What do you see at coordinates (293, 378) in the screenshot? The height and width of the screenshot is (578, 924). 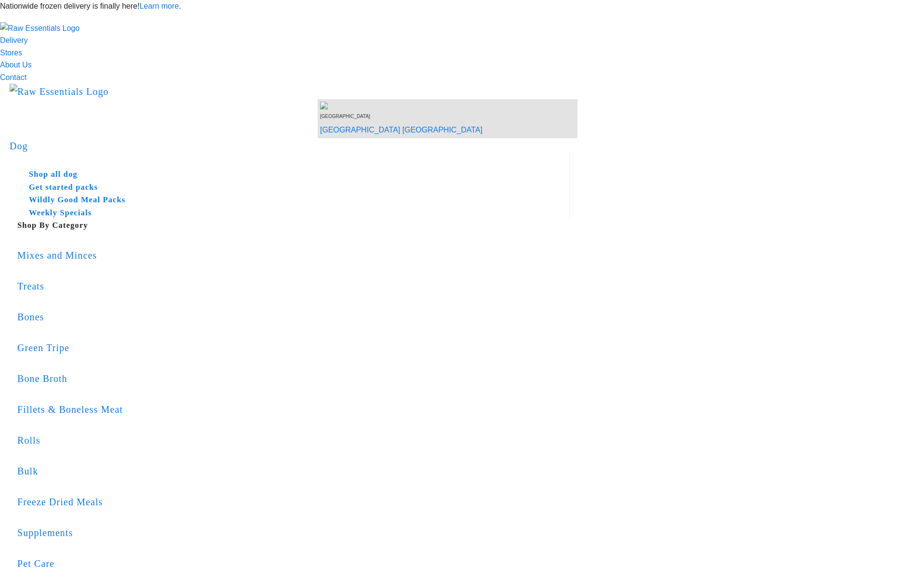 I see `a: Bone Broth` at bounding box center [293, 378].